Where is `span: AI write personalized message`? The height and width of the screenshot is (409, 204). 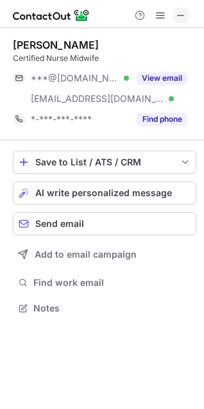 span: AI write personalized message is located at coordinates (103, 193).